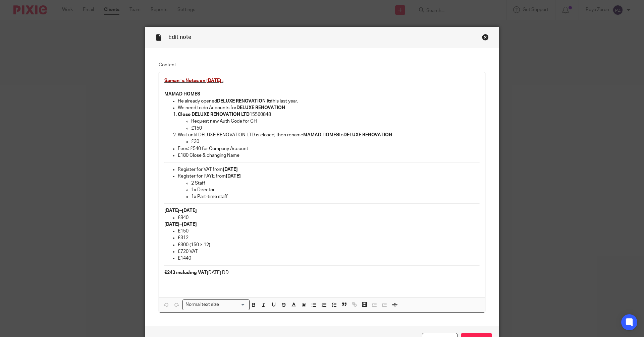 This screenshot has width=644, height=337. Describe the element at coordinates (214, 115) in the screenshot. I see `strong: Close DELUXE RENOVATION LTD` at that location.